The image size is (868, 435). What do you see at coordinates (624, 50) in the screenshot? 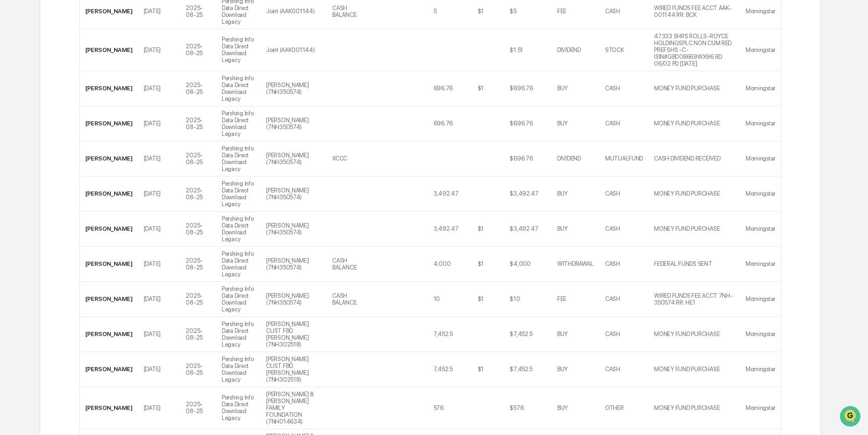
I see `td: STOCK` at bounding box center [624, 50].